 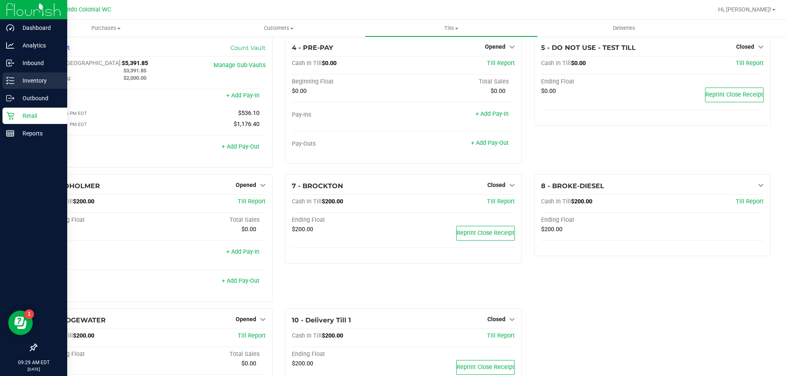 I want to click on span: $3,391.85, so click(x=135, y=70).